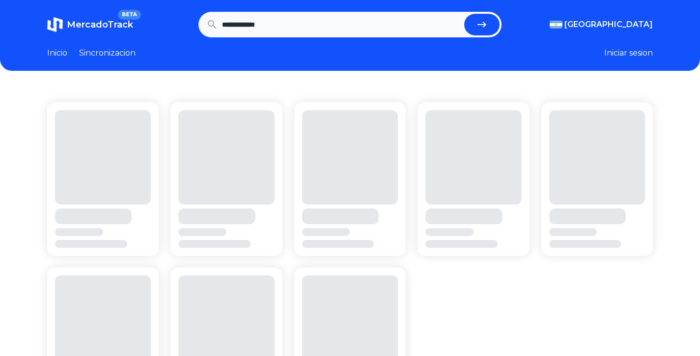 This screenshot has width=700, height=356. I want to click on a: MercadoTrackBETA, so click(90, 25).